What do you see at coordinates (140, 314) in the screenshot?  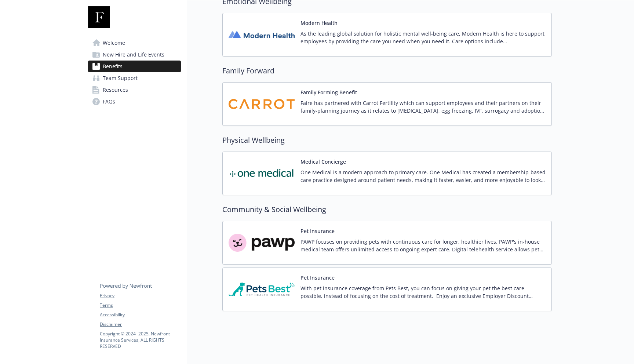 I see `a: Accessibility` at bounding box center [140, 314].